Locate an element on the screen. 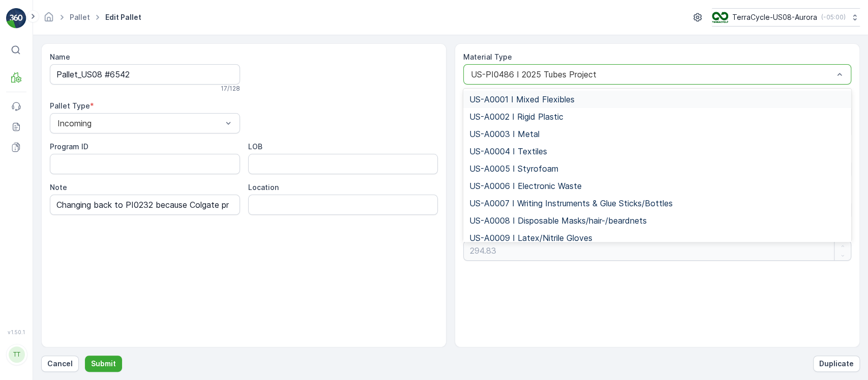  img: image_ci7OI47.png is located at coordinates (720, 18).